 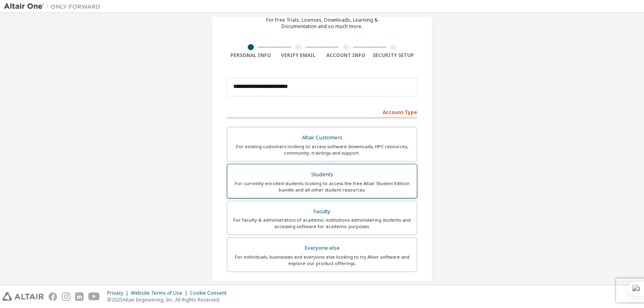 What do you see at coordinates (322, 111) in the screenshot?
I see `div: Account Type` at bounding box center [322, 111].